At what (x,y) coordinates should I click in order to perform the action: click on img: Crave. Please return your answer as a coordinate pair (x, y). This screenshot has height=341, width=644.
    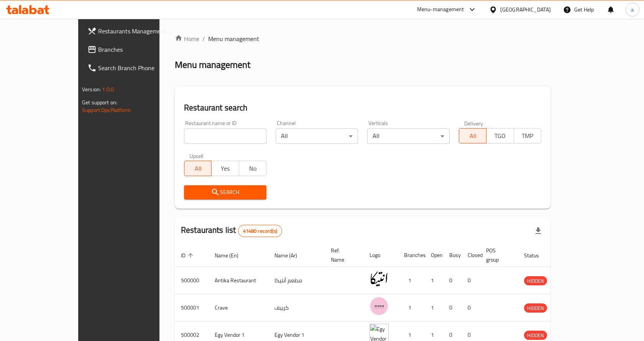
    Looking at the image, I should click on (379, 306).